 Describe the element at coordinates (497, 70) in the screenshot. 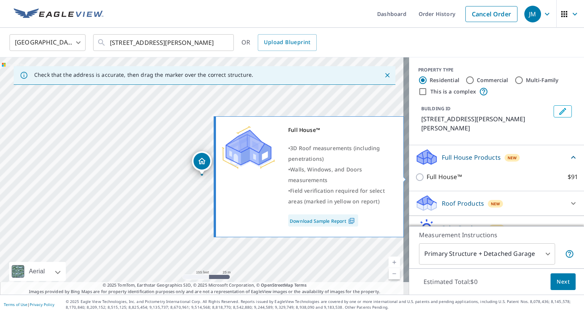

I see `div: PROPERTY TYPE` at that location.